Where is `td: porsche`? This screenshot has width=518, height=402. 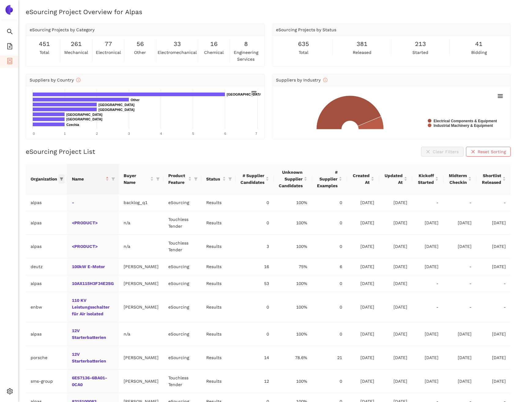
td: porsche is located at coordinates (46, 357).